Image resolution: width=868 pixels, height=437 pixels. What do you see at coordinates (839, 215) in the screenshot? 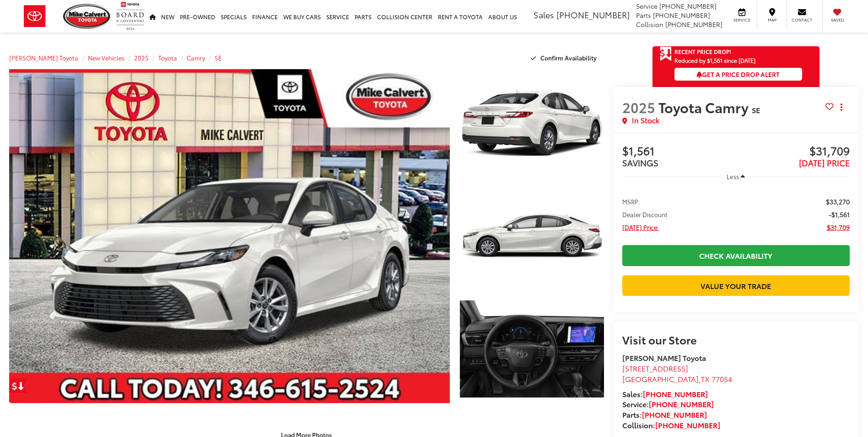
I see `span: -$1,561` at bounding box center [839, 215].